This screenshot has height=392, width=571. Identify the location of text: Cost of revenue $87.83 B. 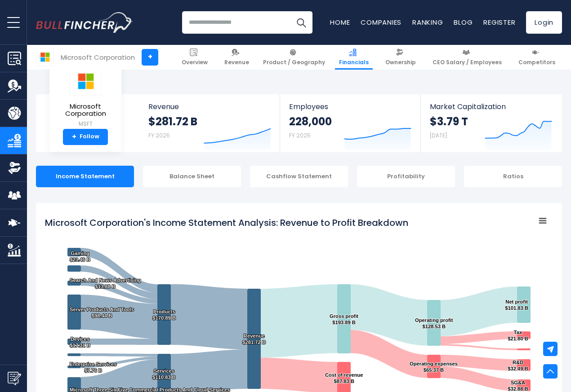
(344, 378).